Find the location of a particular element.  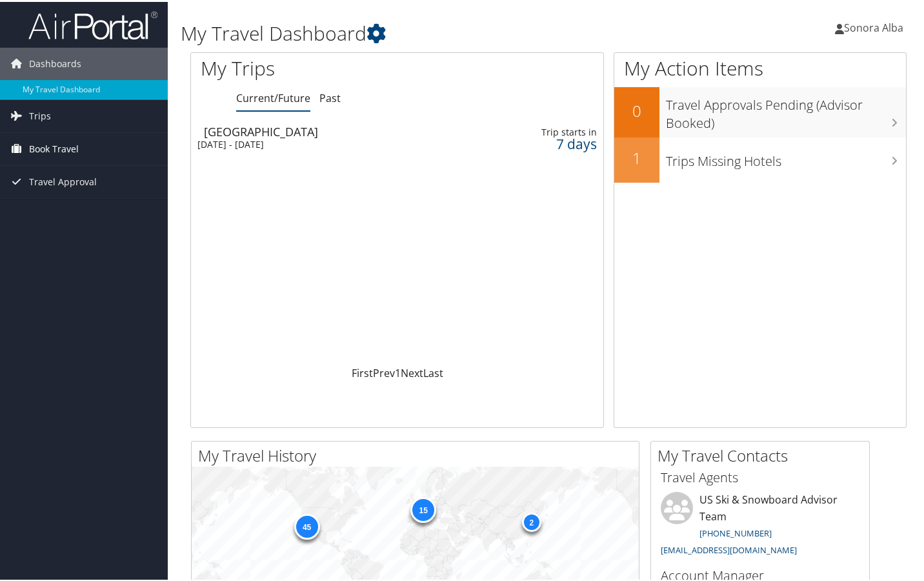

div: Trip starts in is located at coordinates (553, 131).